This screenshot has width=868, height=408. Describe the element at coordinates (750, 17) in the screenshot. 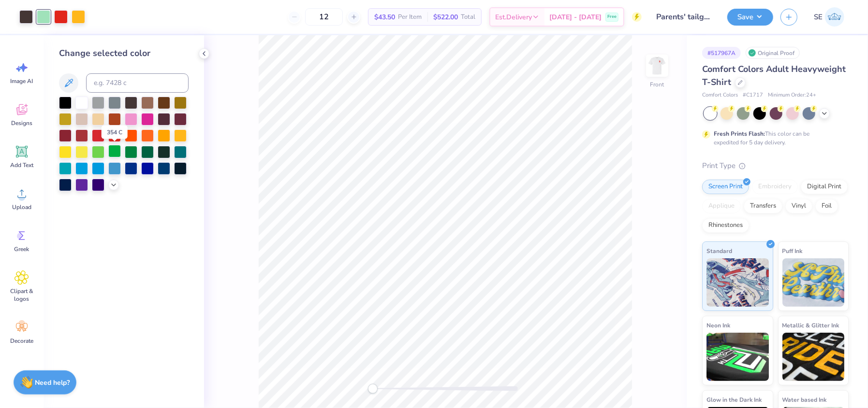

I see `button: Save` at that location.